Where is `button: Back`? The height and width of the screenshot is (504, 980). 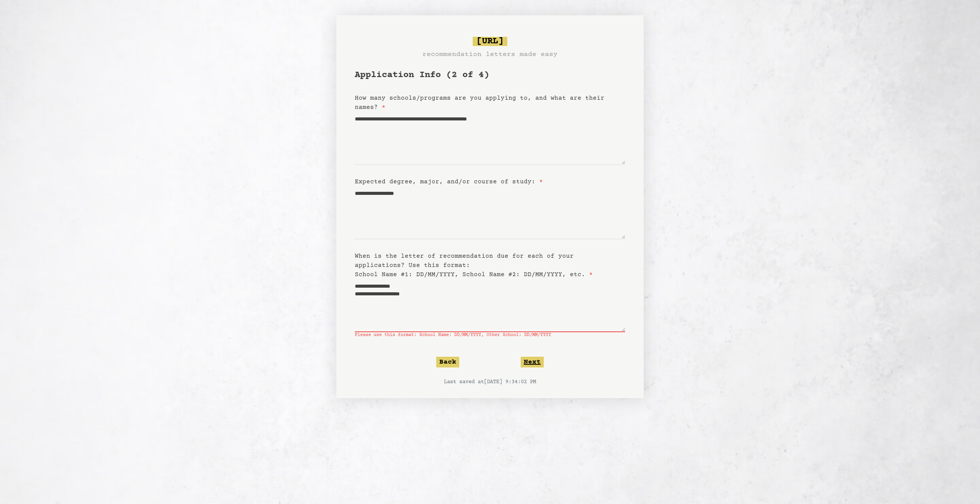
button: Back is located at coordinates (448, 362).